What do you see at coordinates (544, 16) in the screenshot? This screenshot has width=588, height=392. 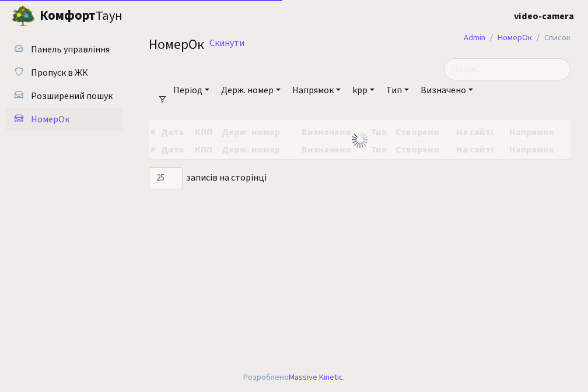 I see `a: video-camera` at bounding box center [544, 16].